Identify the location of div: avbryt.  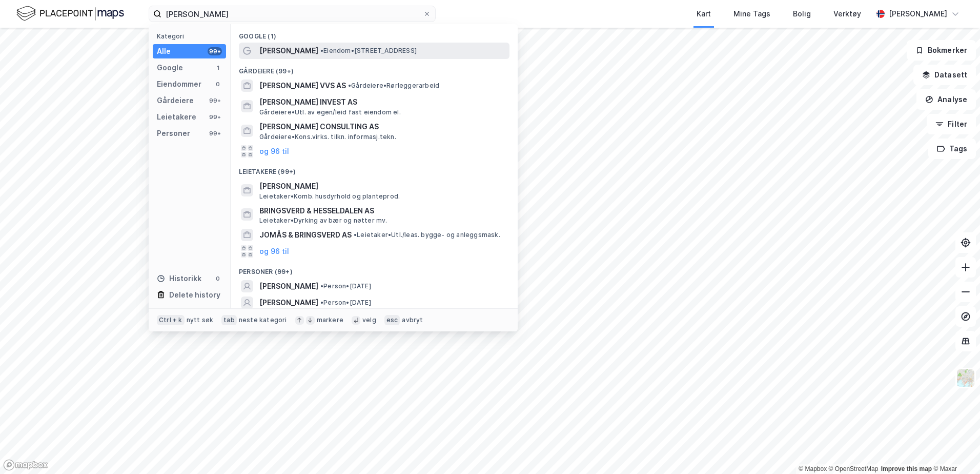
(412, 320).